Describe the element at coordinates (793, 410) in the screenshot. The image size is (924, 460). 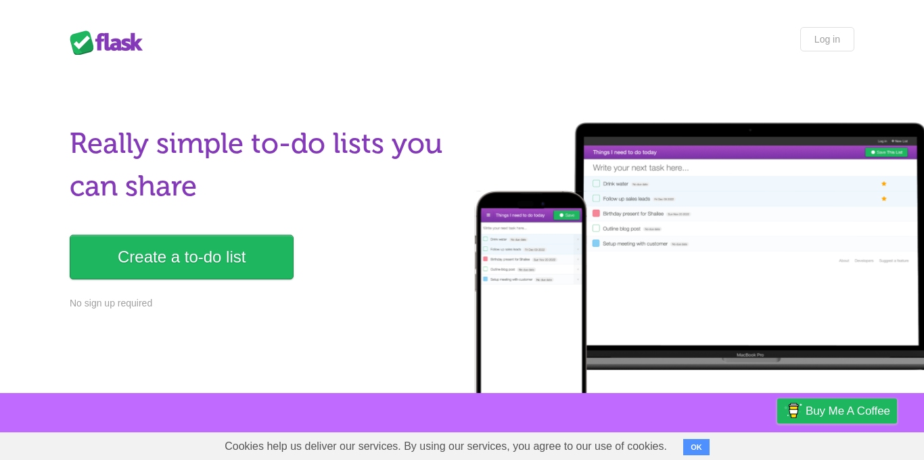
I see `img: Buy me a coffee` at that location.